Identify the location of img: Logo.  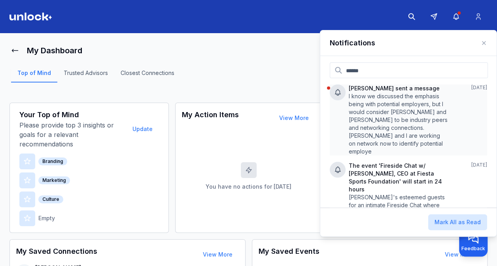
(31, 17).